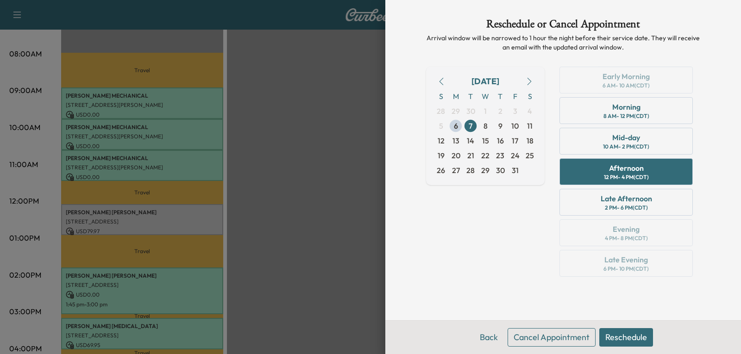  Describe the element at coordinates (456, 170) in the screenshot. I see `span: 27` at that location.